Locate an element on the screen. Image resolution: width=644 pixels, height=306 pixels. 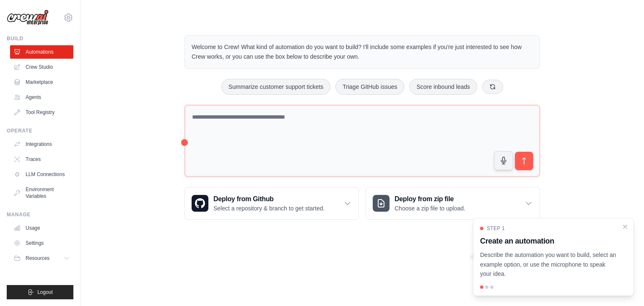
a: Integrations is located at coordinates (41, 144).